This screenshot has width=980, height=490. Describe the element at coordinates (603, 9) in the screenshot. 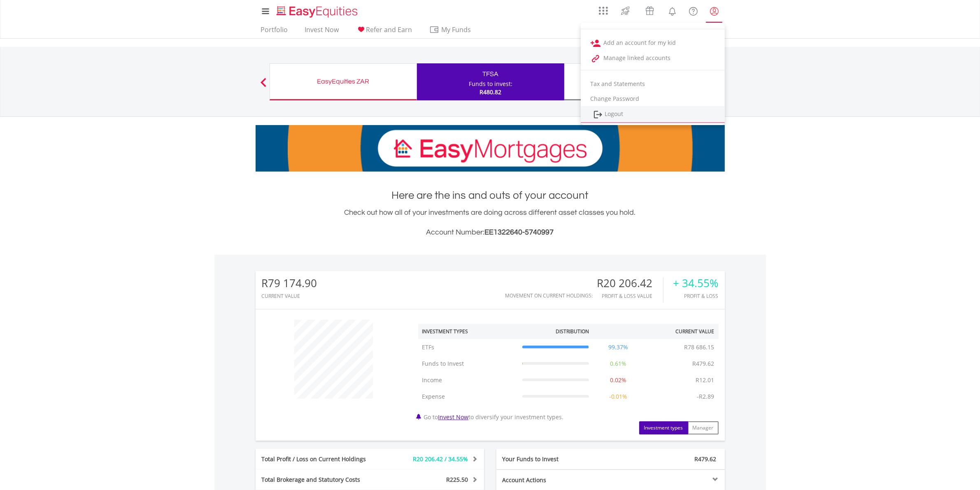

I see `a: AppsGrid` at that location.